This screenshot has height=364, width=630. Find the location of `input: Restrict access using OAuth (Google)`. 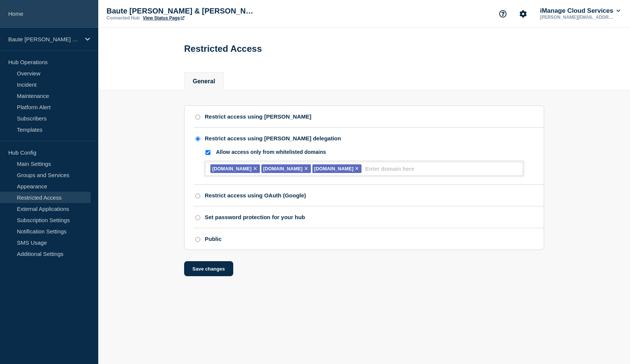

input: Restrict access using OAuth (Google) is located at coordinates (198, 196).